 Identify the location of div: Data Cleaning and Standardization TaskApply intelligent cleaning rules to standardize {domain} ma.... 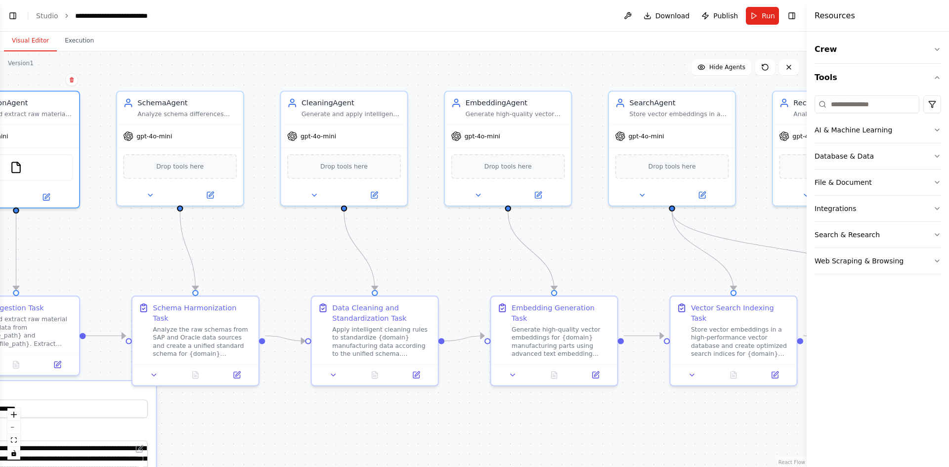
(375, 341).